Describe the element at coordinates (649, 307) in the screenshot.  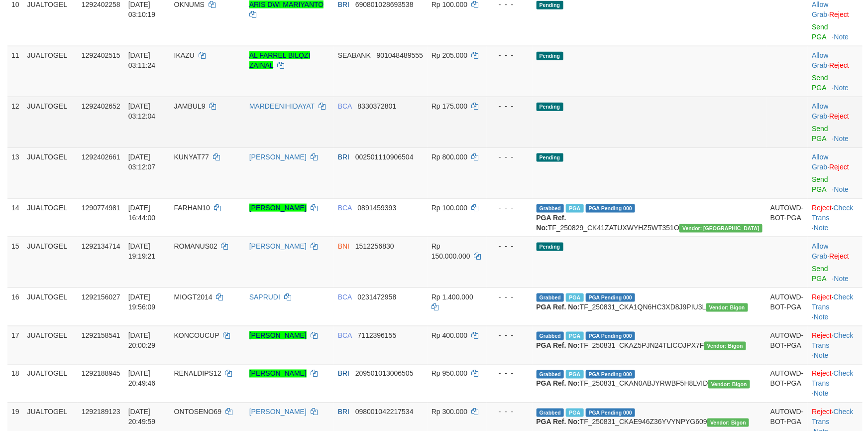
I see `td: TF_250831_CKA1QN6HC3XD8J9PIU3L` at that location.